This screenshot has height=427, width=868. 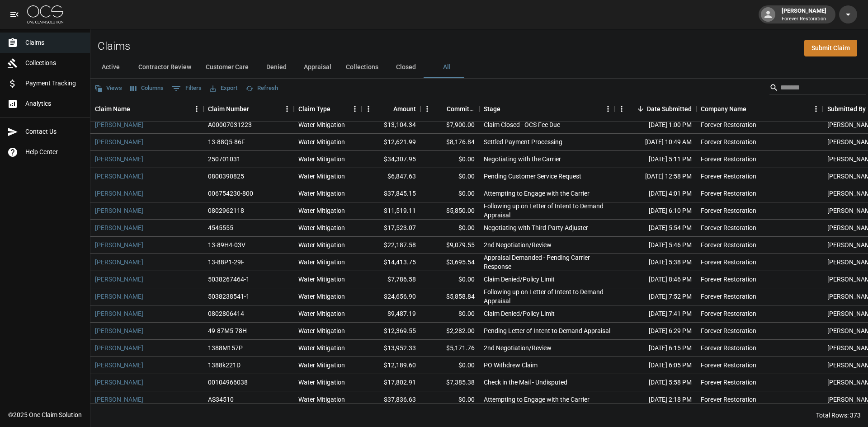 What do you see at coordinates (450, 332) in the screenshot?
I see `div: $2,282.00` at bounding box center [450, 332].